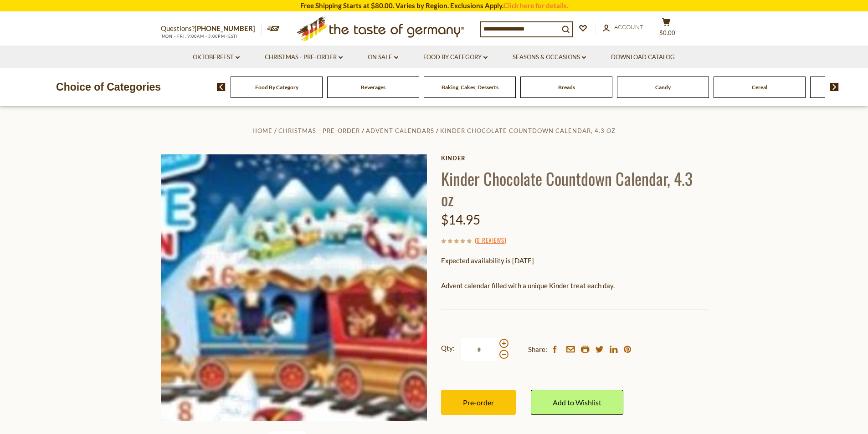 Image resolution: width=868 pixels, height=434 pixels. Describe the element at coordinates (549, 57) in the screenshot. I see `a: Seasons & Occasions` at that location.